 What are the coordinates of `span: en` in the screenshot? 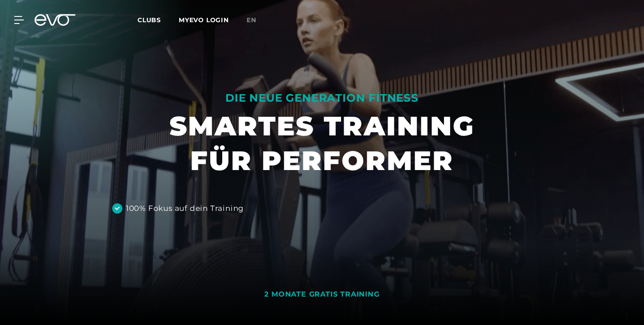 It's located at (252, 20).